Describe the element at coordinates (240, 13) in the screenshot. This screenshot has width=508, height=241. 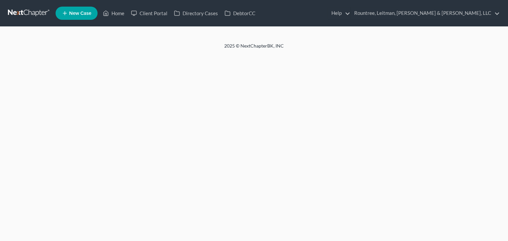
I see `a: DebtorCC` at that location.